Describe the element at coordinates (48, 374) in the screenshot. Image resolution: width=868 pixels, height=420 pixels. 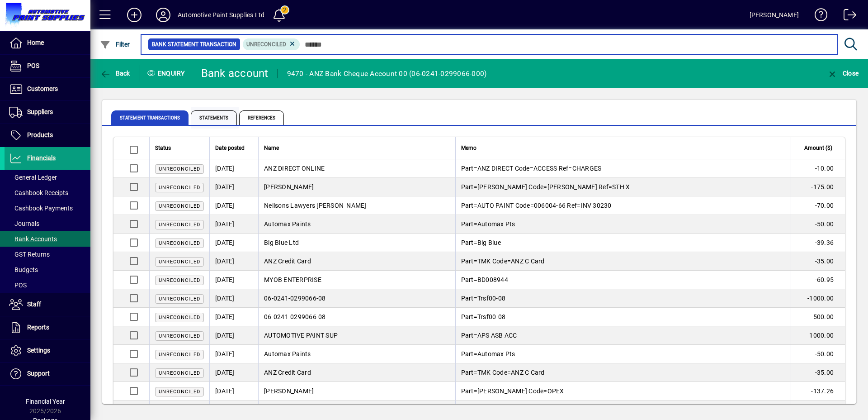
I see `a: Support` at that location.